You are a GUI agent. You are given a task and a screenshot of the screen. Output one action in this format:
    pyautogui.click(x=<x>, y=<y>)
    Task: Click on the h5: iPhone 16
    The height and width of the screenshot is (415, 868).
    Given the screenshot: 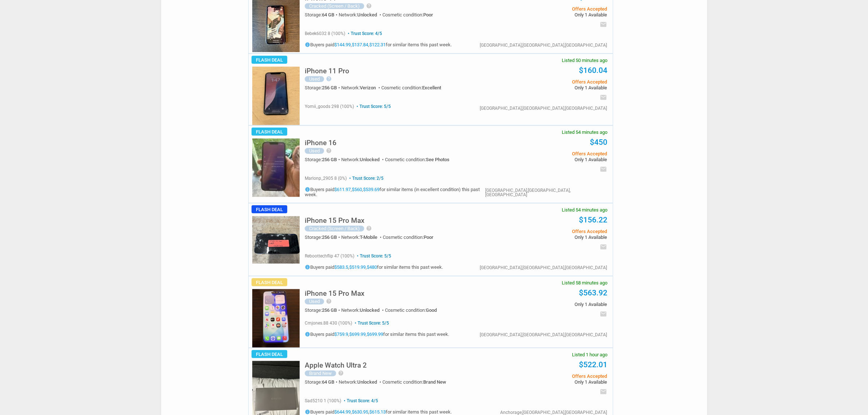 What is the action you would take?
    pyautogui.click(x=321, y=142)
    